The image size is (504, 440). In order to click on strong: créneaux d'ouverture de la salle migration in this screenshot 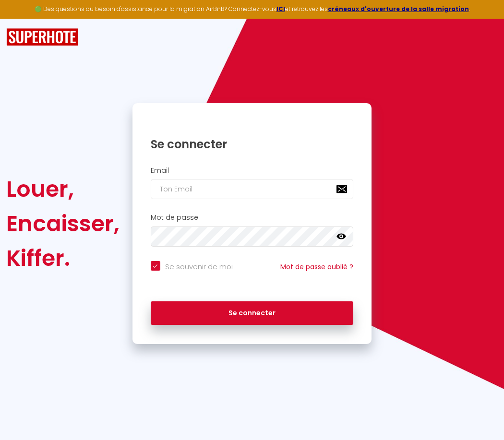, I will do `click(399, 9)`.